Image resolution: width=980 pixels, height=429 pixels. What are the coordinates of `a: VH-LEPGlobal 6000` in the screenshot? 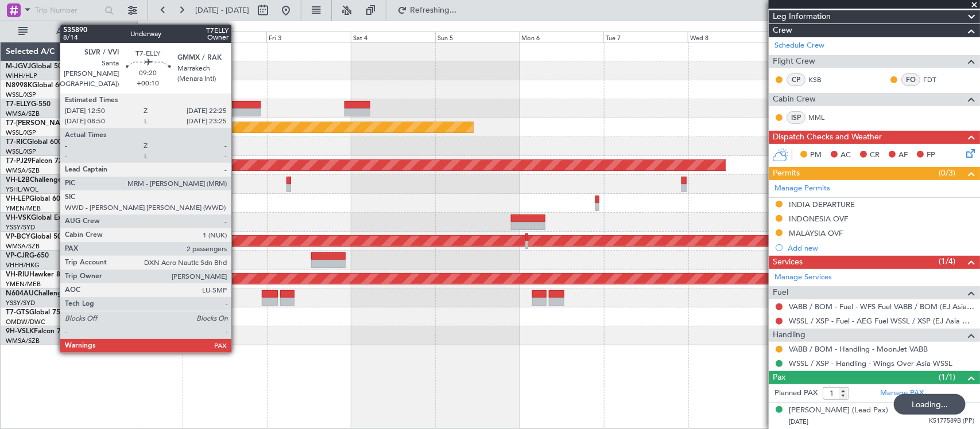 It's located at (37, 200).